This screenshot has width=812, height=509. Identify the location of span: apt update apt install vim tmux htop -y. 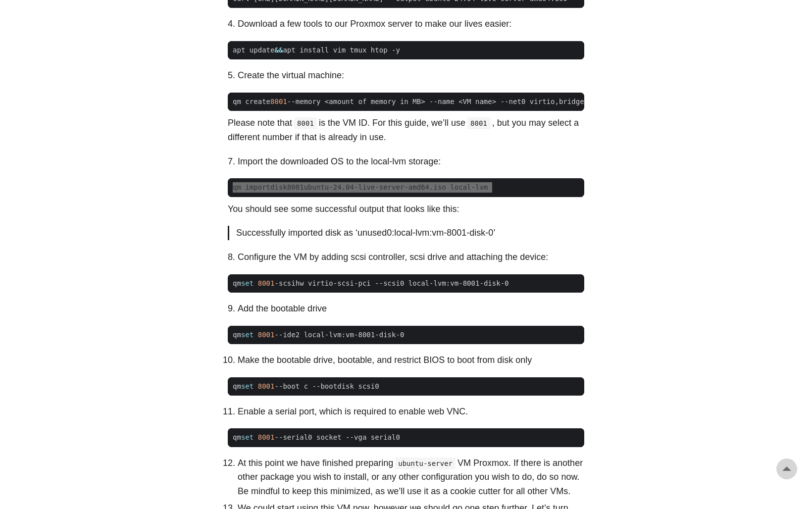
(317, 50).